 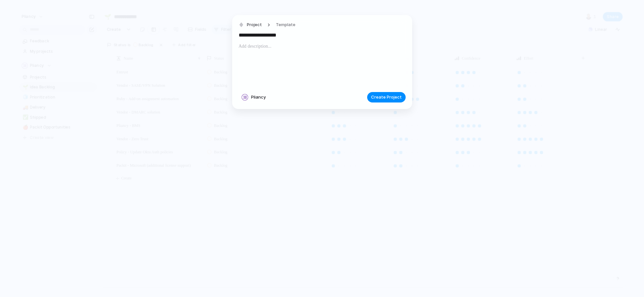 What do you see at coordinates (387, 97) in the screenshot?
I see `button: Create Project` at bounding box center [387, 97].